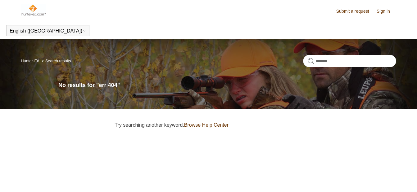  Describe the element at coordinates (349, 61) in the screenshot. I see `input: Search` at that location.